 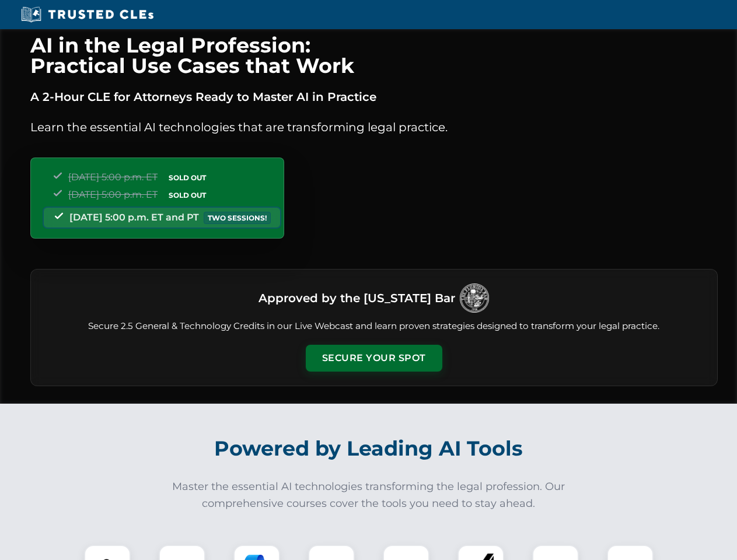 I want to click on p: Master the essential AI technologies transforming the legal profession. Our comprehensive courses..., so click(x=369, y=495).